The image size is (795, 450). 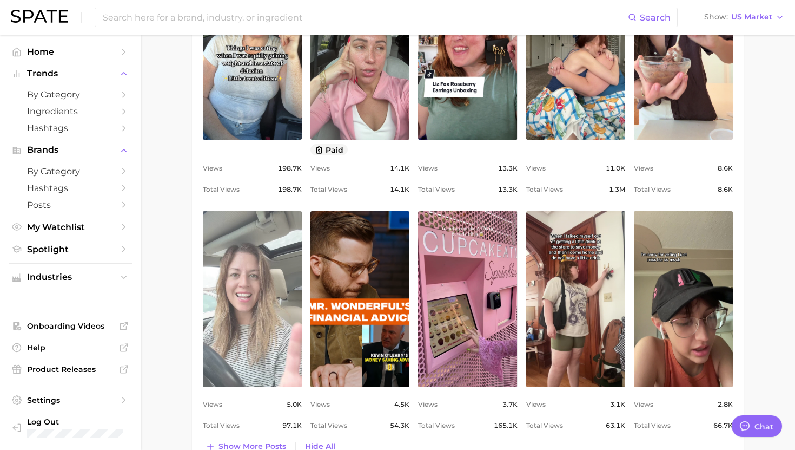 What do you see at coordinates (70, 277) in the screenshot?
I see `span: Industries` at bounding box center [70, 277].